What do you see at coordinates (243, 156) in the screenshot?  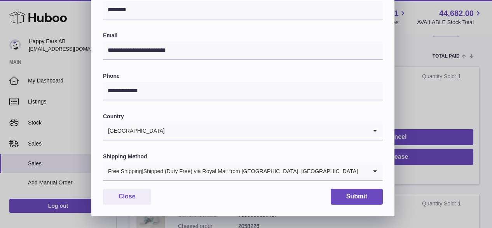 I see `label: Shipping Method` at bounding box center [243, 156].